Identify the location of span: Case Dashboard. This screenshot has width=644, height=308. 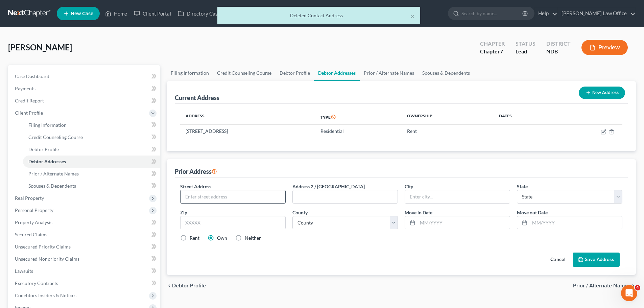
(32, 76).